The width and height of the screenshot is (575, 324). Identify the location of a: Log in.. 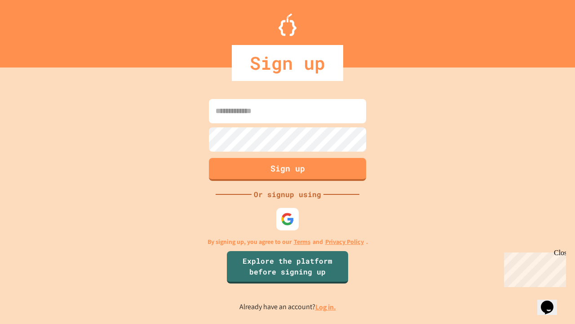
(326, 307).